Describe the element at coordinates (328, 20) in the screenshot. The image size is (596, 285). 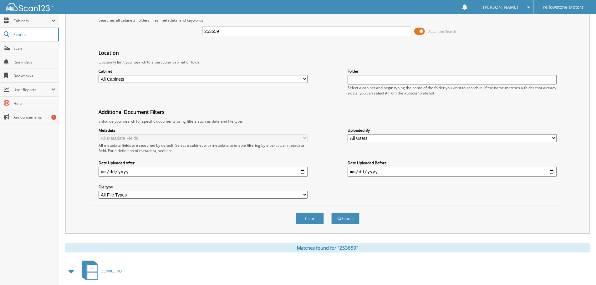
I see `div: Searches all cabinets, folders, files, metadata, and keywords` at that location.